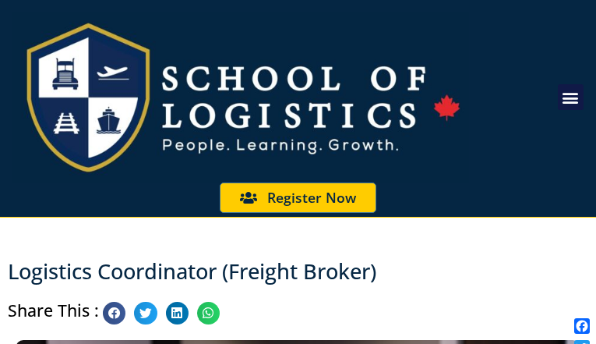 This screenshot has height=344, width=596. Describe the element at coordinates (571, 97) in the screenshot. I see `div: Menu Toggle` at that location.